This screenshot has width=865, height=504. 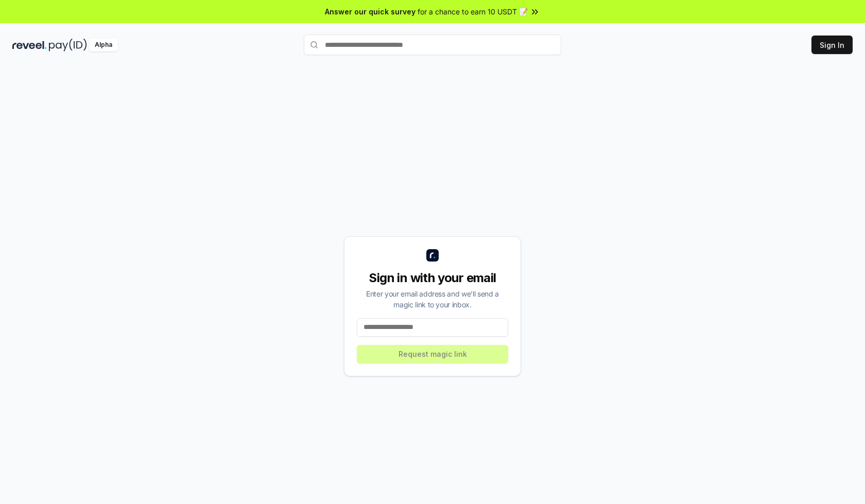 What do you see at coordinates (432, 255) in the screenshot?
I see `img: logo_small` at bounding box center [432, 255].